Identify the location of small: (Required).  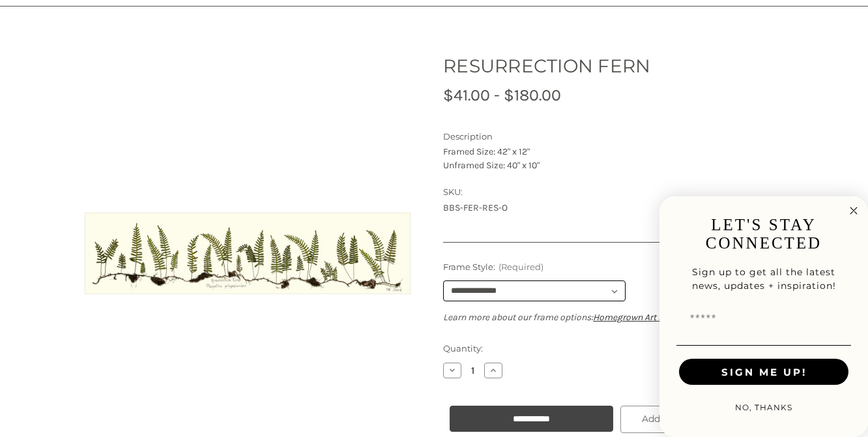
(520, 267).